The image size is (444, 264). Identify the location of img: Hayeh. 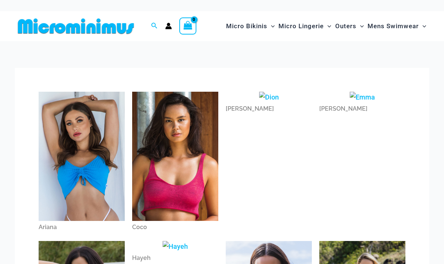
(175, 246).